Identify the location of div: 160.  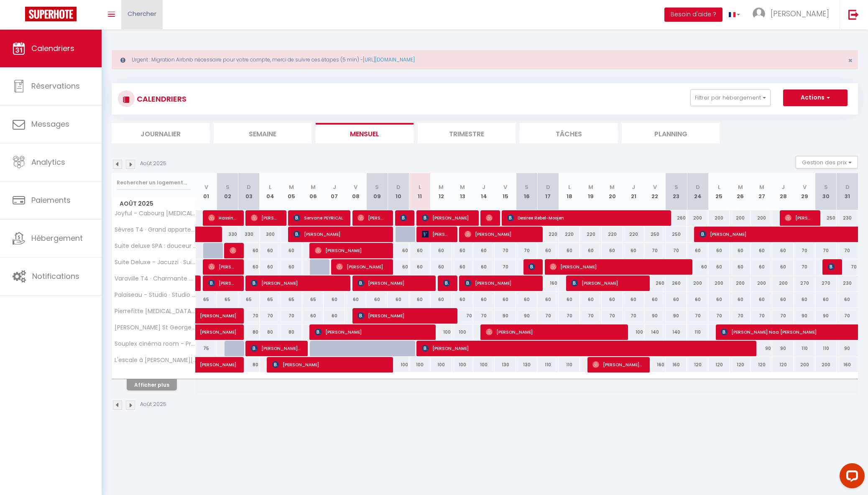
(548, 283).